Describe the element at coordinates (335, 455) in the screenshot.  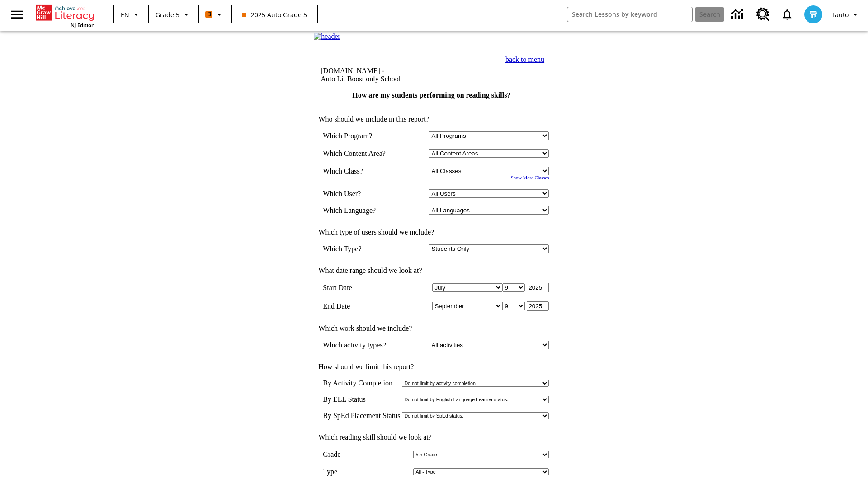
I see `td: Grade` at that location.